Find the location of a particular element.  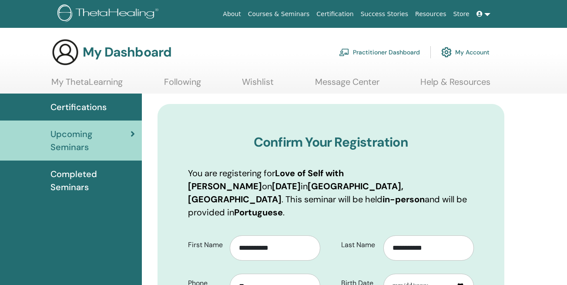

a: Help & Resources is located at coordinates (456, 85).